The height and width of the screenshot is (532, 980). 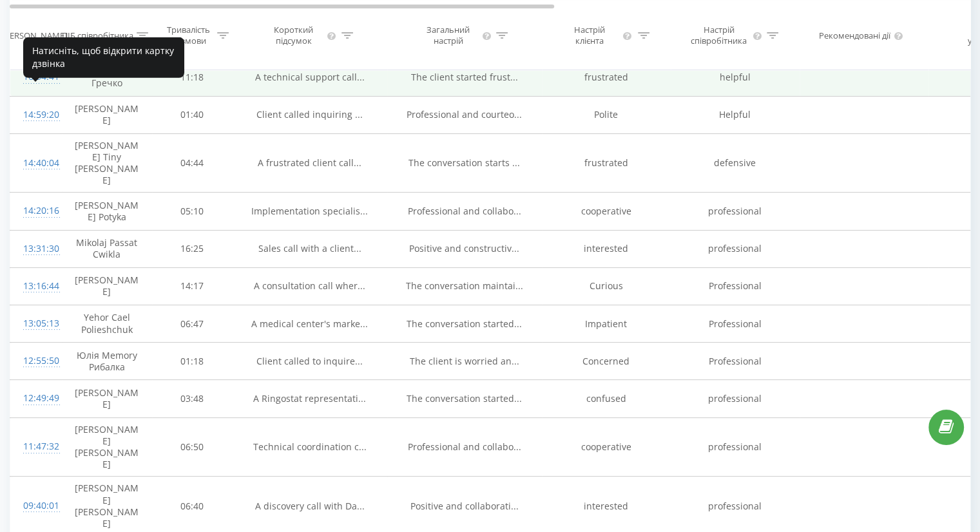 I want to click on span: Professional and courteo..., so click(x=464, y=114).